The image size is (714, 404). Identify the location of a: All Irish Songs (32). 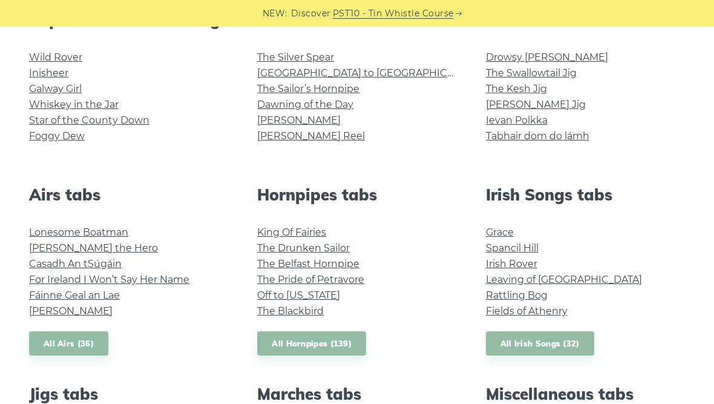
(540, 343).